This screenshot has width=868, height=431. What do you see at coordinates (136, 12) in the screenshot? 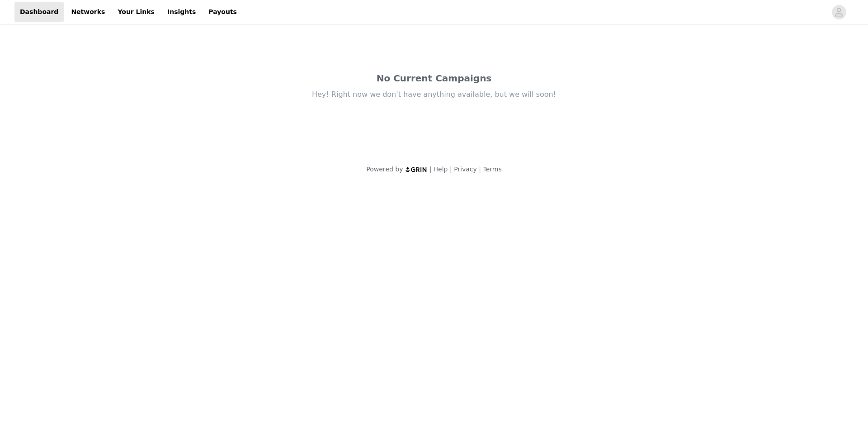
I see `a: Your Links` at bounding box center [136, 12].